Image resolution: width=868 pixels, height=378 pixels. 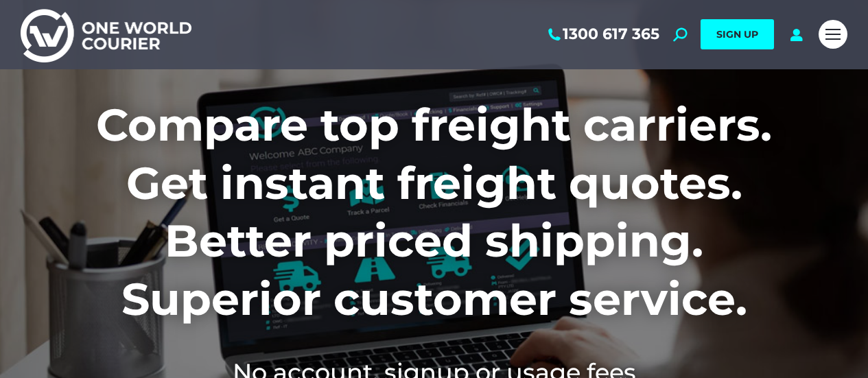 What do you see at coordinates (434, 212) in the screenshot?
I see `h1: Compare top freight carriers. Get instant freight quotes. Better priced shipping. Superior custom...` at bounding box center [434, 212].